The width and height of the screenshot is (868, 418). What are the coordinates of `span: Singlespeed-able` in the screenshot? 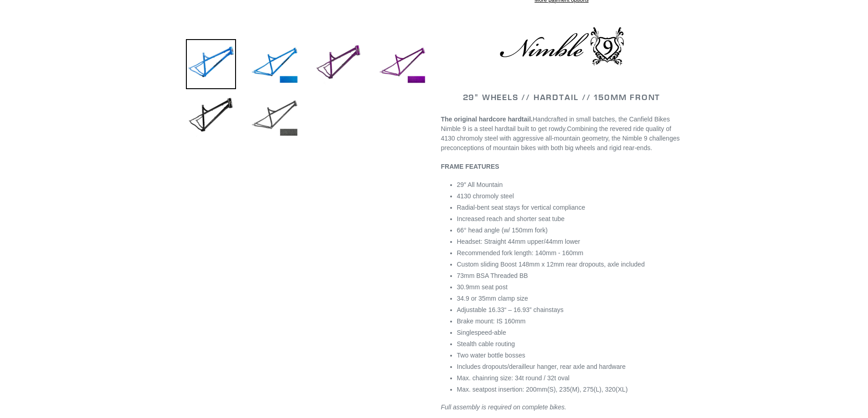 It's located at (482, 333).